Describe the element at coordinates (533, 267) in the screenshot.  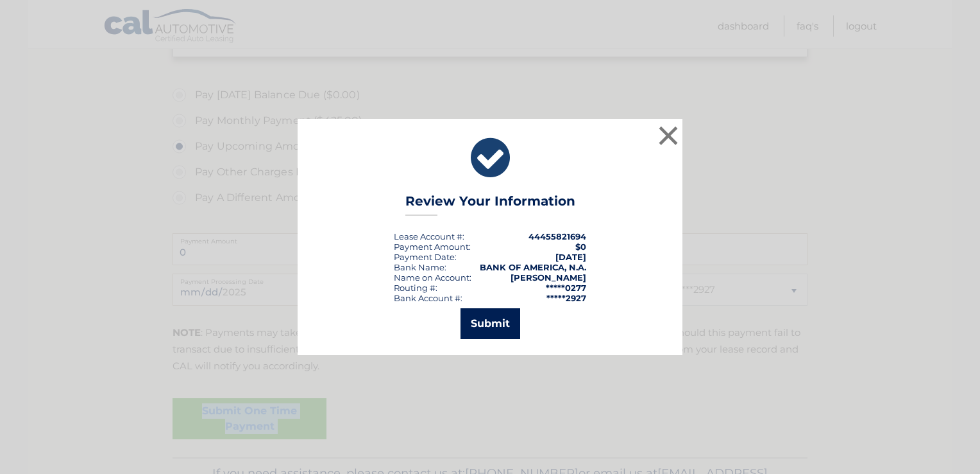
I see `strong: BANK OF AMERICA, N.A.` at that location.